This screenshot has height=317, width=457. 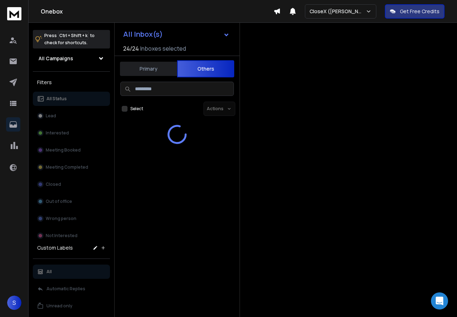 What do you see at coordinates (69, 39) in the screenshot?
I see `p: Press to check for shortcuts.` at bounding box center [69, 39].